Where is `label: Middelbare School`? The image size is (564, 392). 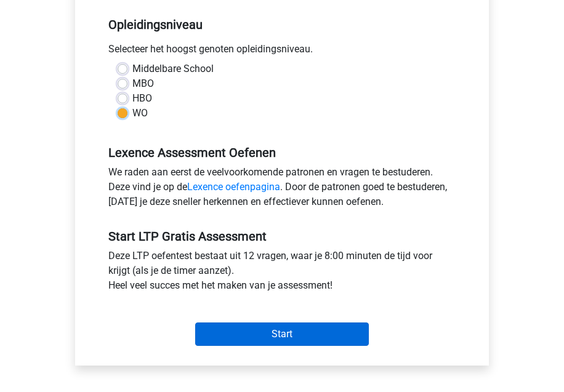 label: Middelbare School is located at coordinates (173, 69).